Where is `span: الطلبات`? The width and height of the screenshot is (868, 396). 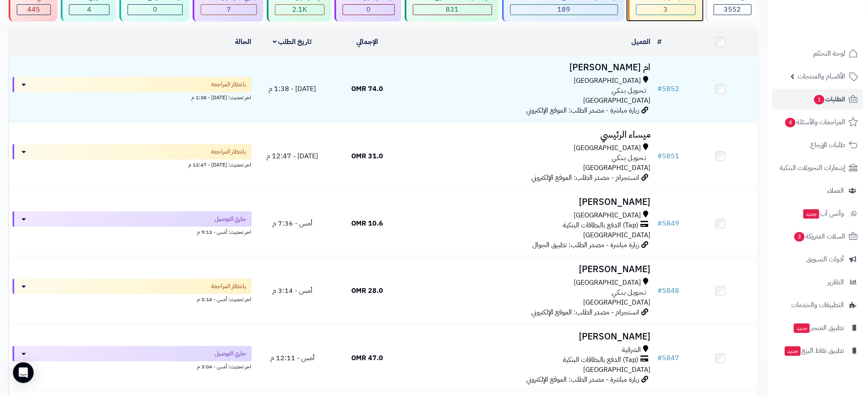
span: الطلبات is located at coordinates (829, 99).